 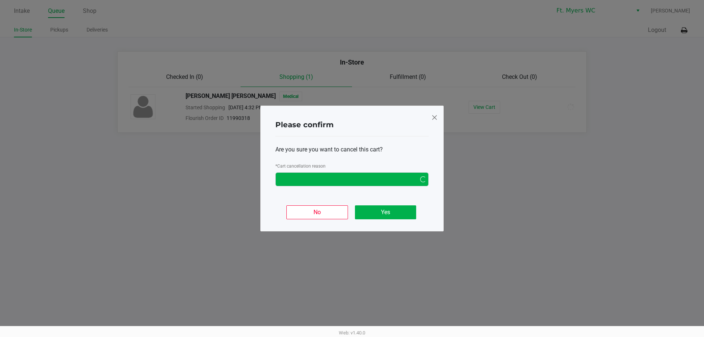 I want to click on h4: Please confirm, so click(x=304, y=125).